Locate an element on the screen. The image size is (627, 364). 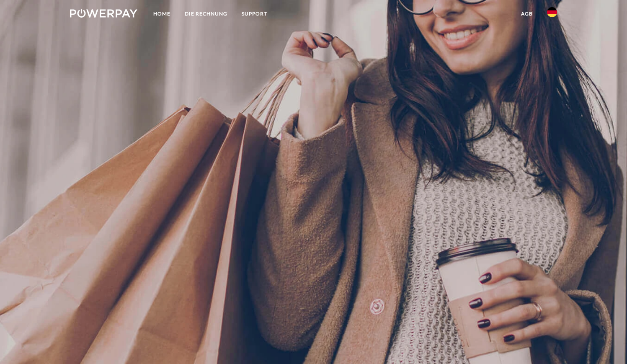
img: de is located at coordinates (552, 12).